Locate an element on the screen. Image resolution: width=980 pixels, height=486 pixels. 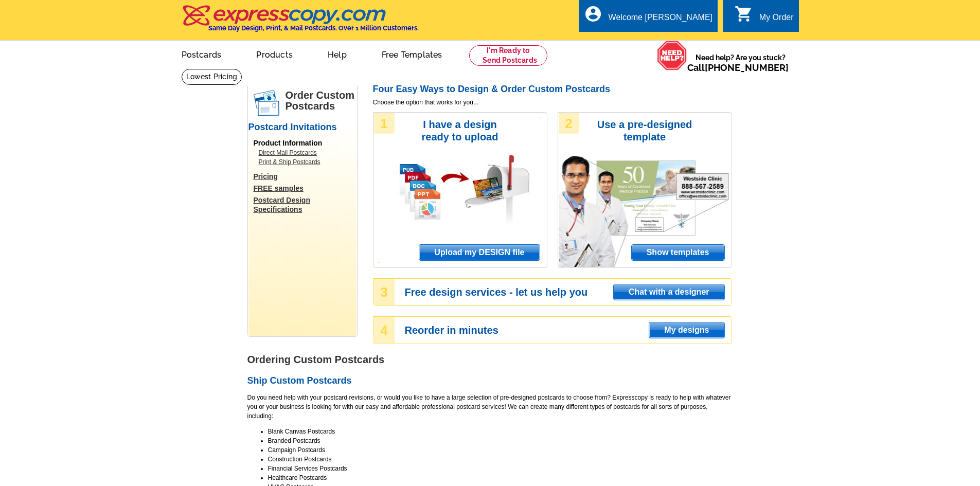
img: help is located at coordinates (672, 56).